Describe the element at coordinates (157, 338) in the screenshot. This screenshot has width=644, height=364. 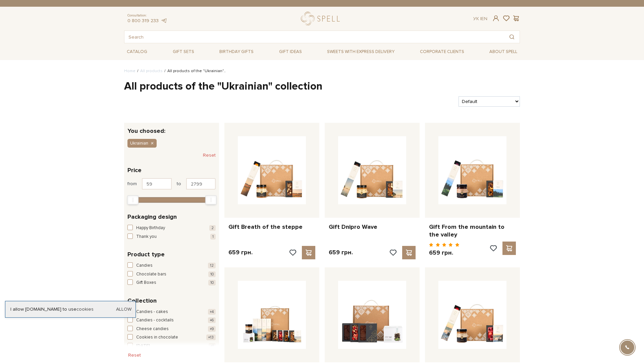
I see `span: Cookies in chocolate` at that location.